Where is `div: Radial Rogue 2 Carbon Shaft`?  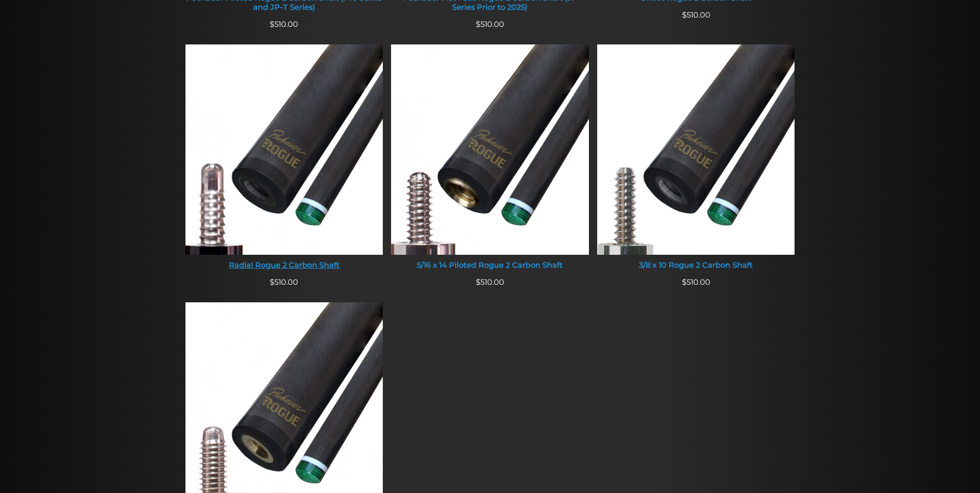
div: Radial Rogue 2 Carbon Shaft is located at coordinates (284, 266).